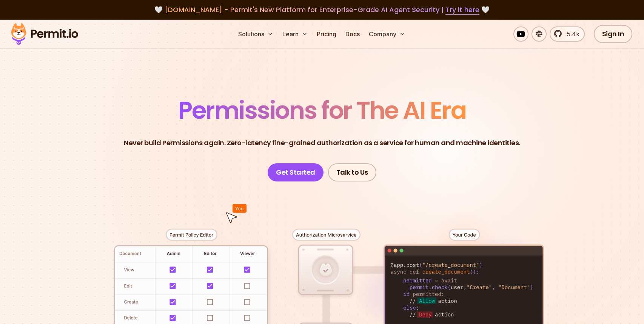  Describe the element at coordinates (322, 143) in the screenshot. I see `p: Never build Permissions again. Zero-latency fine-grained authorization as a service for human and...` at that location.